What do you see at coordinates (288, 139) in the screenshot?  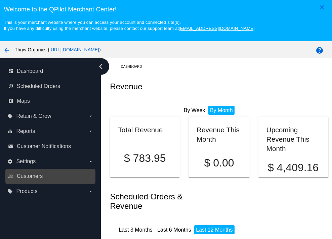 I see `h2: Upcoming Revenue This Month` at bounding box center [288, 139].